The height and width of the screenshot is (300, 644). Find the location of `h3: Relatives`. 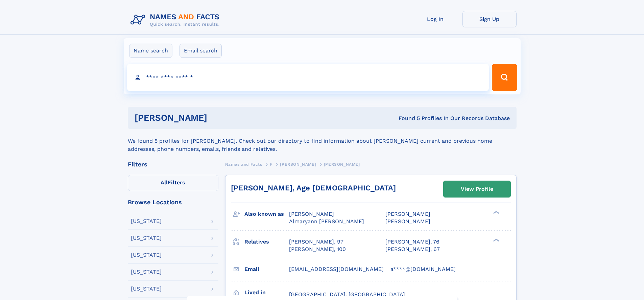

h3: Relatives is located at coordinates (267, 242).